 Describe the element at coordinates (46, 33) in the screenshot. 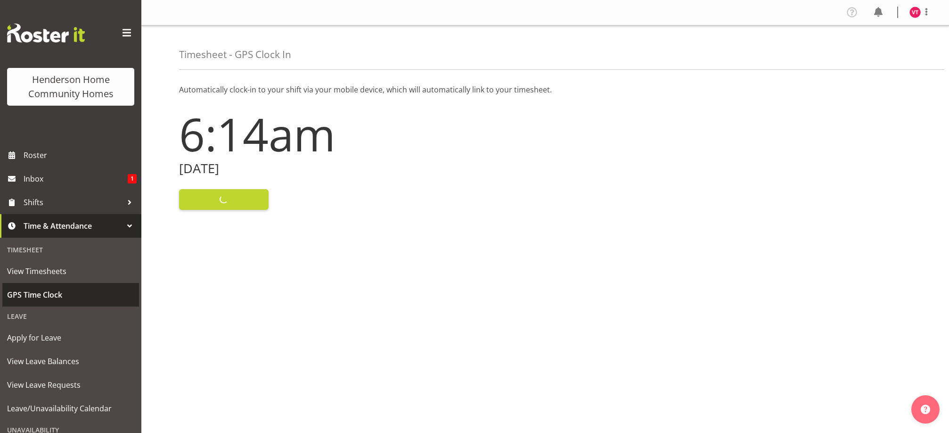

I see `img: Rosterit website logo` at that location.